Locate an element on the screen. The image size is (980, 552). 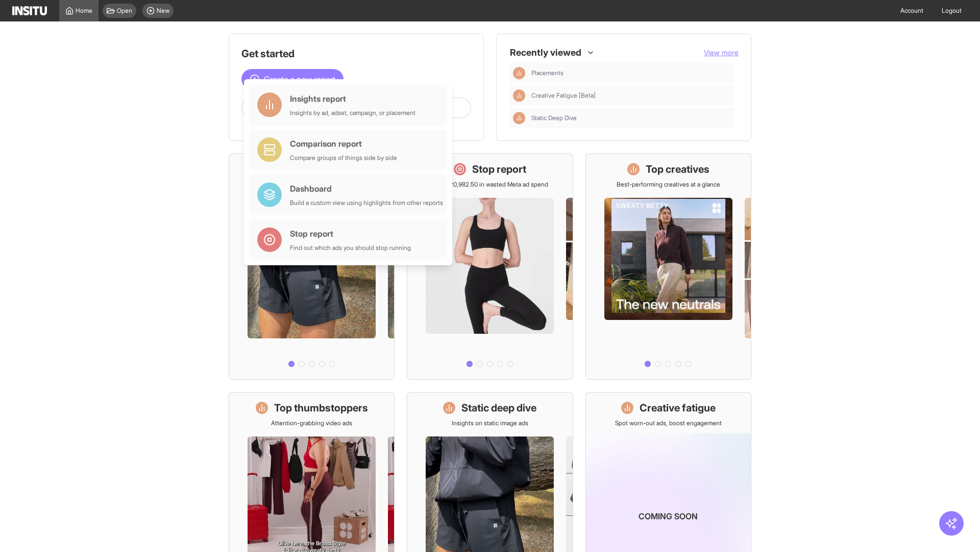
button: View more is located at coordinates (721, 52).